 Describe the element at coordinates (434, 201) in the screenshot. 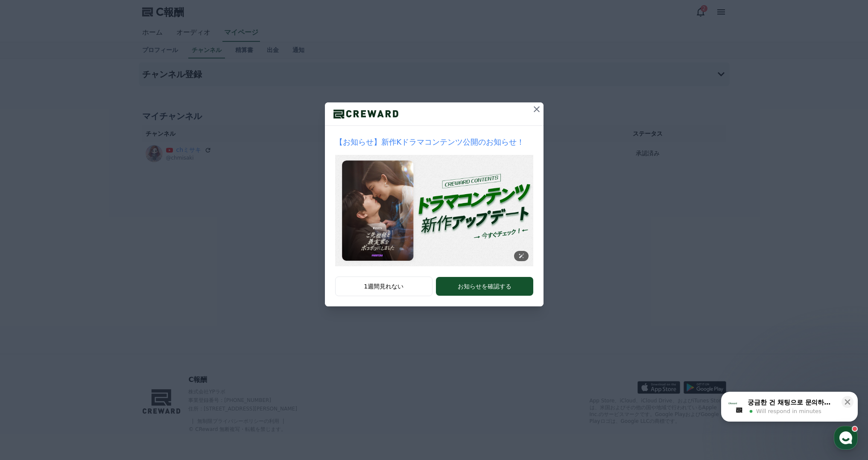

I see `a: 【お知らせ】新作Kドラマコンテンツ公開のお知らせ！` at that location.